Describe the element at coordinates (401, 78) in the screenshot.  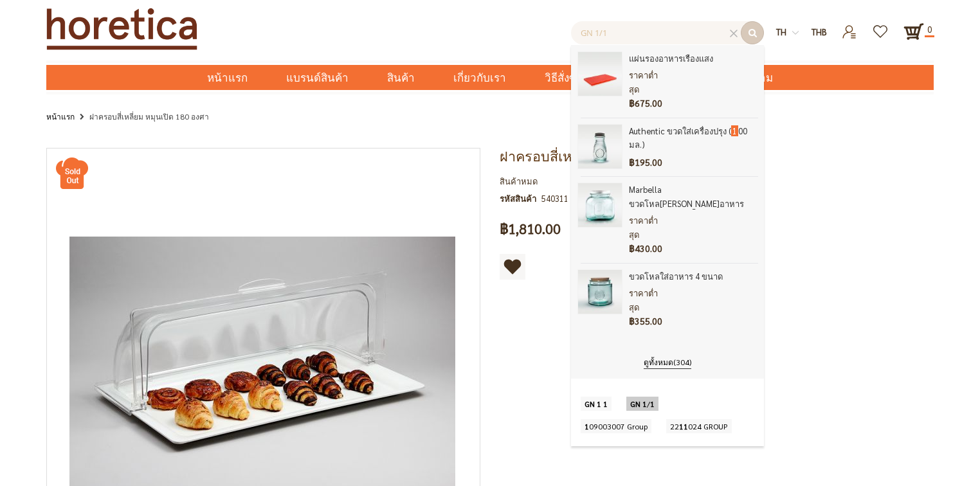
I see `span: สินค้า` at that location.